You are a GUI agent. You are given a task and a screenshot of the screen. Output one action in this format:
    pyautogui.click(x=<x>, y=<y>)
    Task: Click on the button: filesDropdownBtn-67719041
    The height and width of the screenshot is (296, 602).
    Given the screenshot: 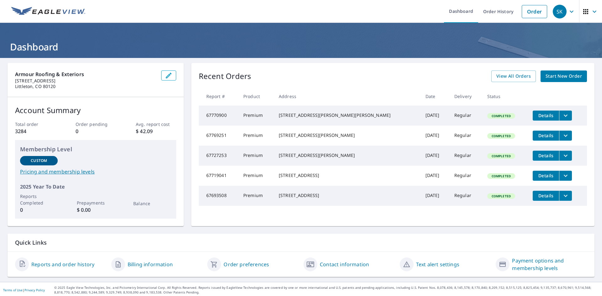 What is the action you would take?
    pyautogui.click(x=565, y=176)
    